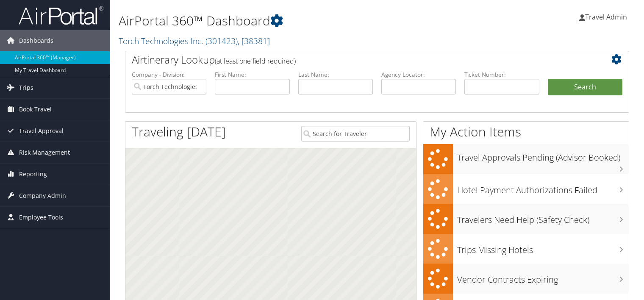  I want to click on span: Employee Tools, so click(41, 217).